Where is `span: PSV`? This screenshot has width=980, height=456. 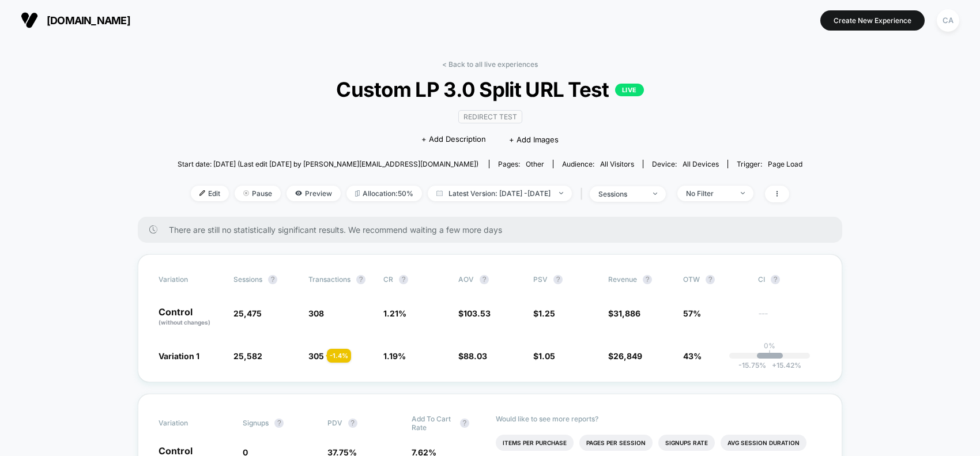 span: PSV is located at coordinates (540, 279).